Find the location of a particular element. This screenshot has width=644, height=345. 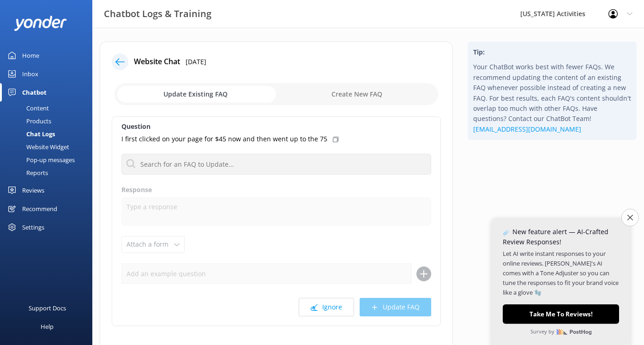

input: Search for an FAQ to Update... is located at coordinates (276, 164).